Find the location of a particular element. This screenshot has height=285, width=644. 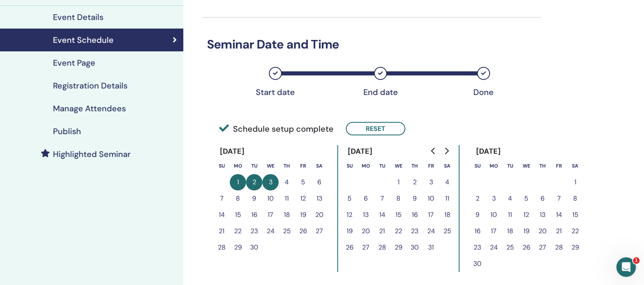

h4: Registration Details is located at coordinates (90, 86).